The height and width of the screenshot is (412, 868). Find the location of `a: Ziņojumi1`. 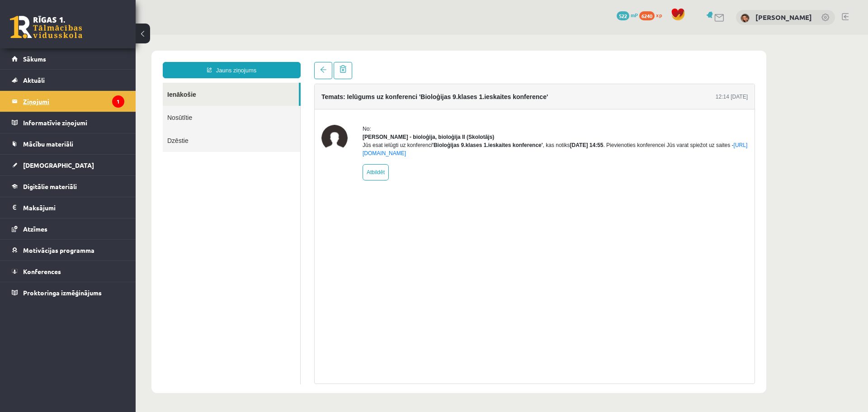

a: Ziņojumi1 is located at coordinates (68, 101).